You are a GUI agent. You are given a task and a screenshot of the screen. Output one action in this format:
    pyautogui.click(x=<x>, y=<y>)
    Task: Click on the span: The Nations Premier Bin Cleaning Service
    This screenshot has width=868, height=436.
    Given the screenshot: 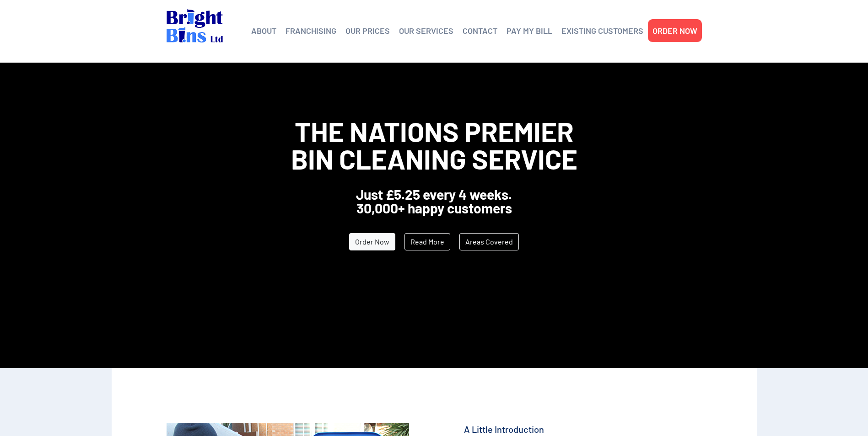 What is the action you would take?
    pyautogui.click(x=434, y=145)
    